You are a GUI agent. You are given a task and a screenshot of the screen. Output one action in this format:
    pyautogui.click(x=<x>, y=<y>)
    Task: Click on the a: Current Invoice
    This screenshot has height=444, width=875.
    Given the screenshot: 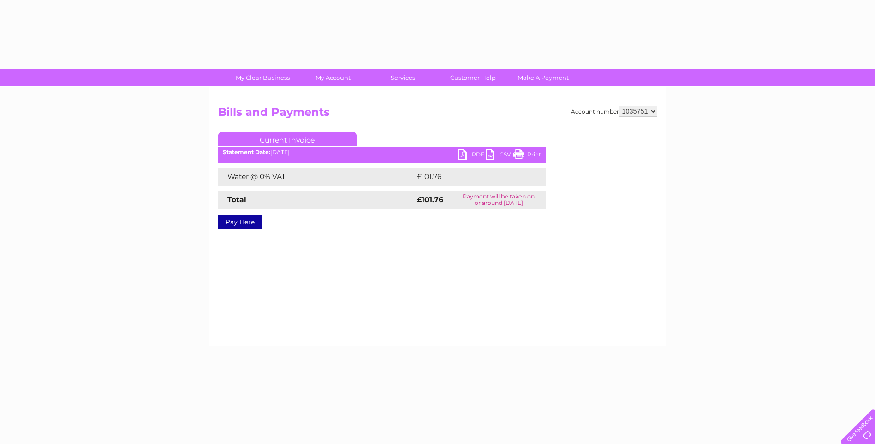 What is the action you would take?
    pyautogui.click(x=287, y=139)
    